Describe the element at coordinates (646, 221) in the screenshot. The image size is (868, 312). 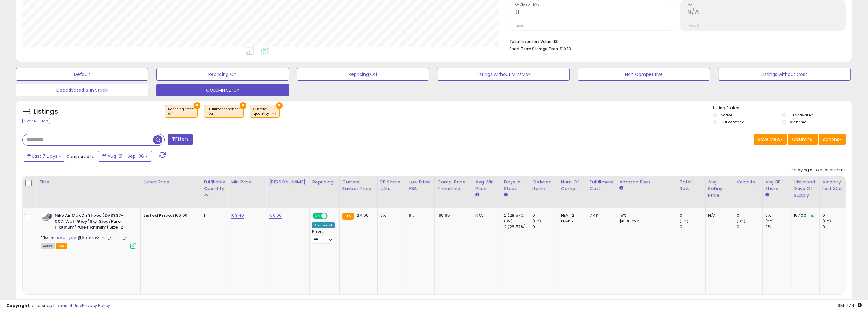
I see `div: $0.30 min` at that location.